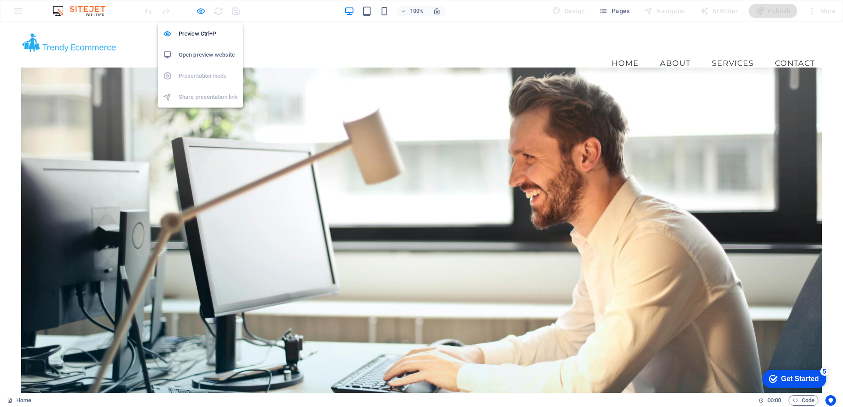  What do you see at coordinates (614, 11) in the screenshot?
I see `button: Pages` at bounding box center [614, 11].